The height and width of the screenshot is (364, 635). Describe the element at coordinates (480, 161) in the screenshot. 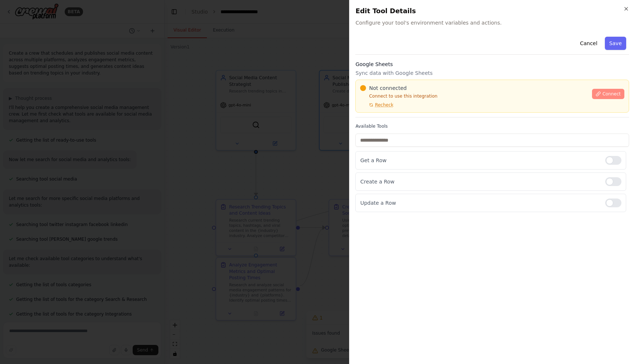

I see `p: Get a Row` at that location.